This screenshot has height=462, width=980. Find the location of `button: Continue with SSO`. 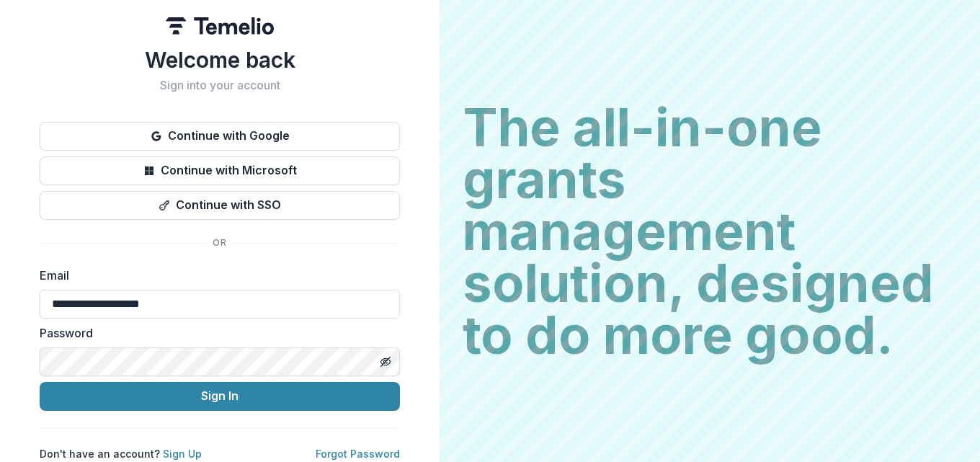

button: Continue with SSO is located at coordinates (220, 206).